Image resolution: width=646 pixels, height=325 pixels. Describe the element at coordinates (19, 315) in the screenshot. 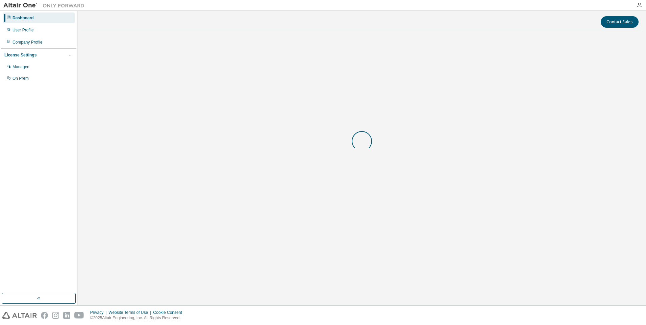

I see `img: altair_logo.svg` at that location.